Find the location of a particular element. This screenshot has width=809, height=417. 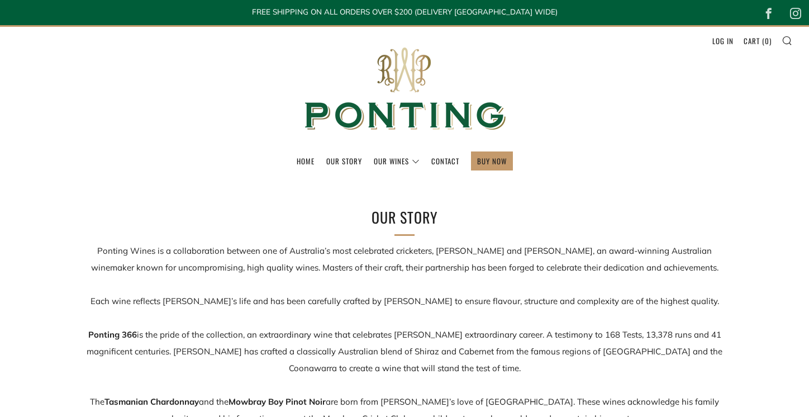

h2: Our Story is located at coordinates (405, 217).